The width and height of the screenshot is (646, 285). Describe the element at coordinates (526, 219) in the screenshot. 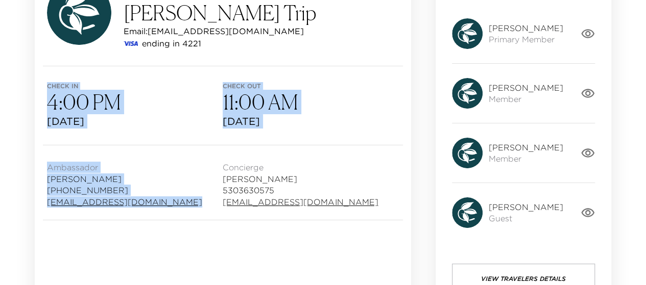

I see `span: Guest` at that location.